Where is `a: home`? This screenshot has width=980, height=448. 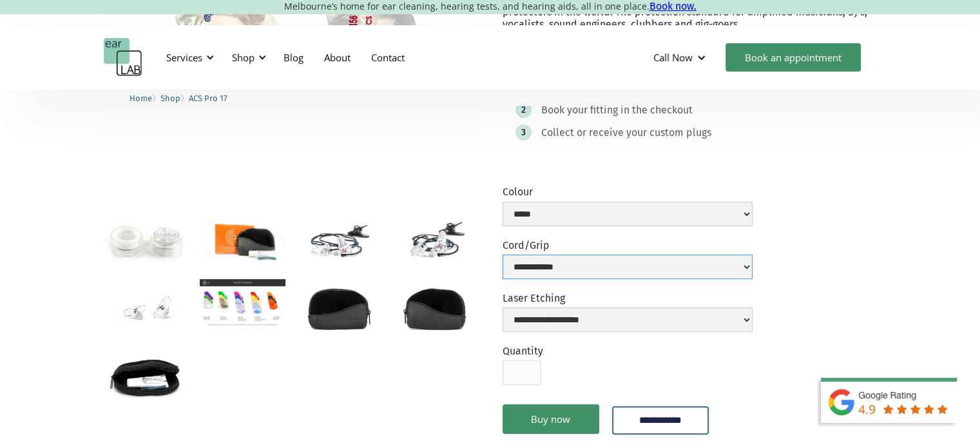
a: home is located at coordinates (123, 58).